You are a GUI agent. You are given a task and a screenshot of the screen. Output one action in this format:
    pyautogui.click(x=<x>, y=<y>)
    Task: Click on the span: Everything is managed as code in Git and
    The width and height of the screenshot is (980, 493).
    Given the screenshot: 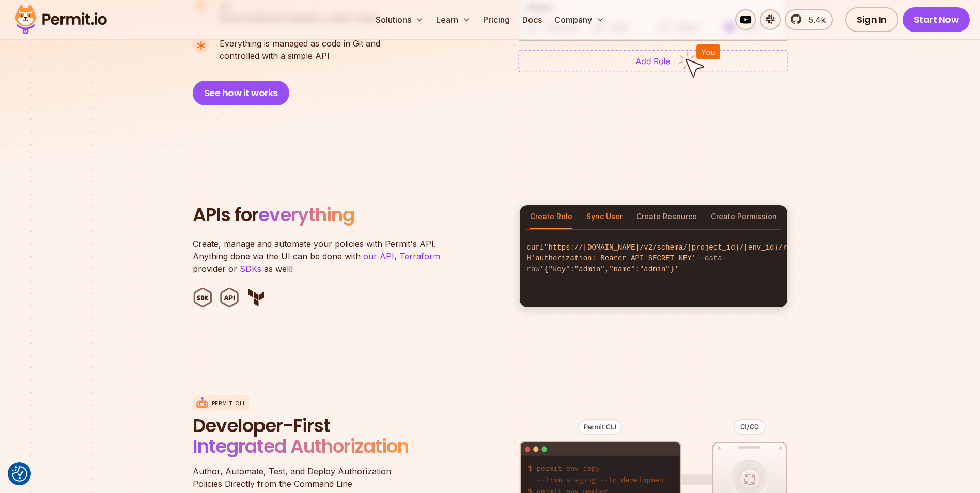 What is the action you would take?
    pyautogui.click(x=300, y=43)
    